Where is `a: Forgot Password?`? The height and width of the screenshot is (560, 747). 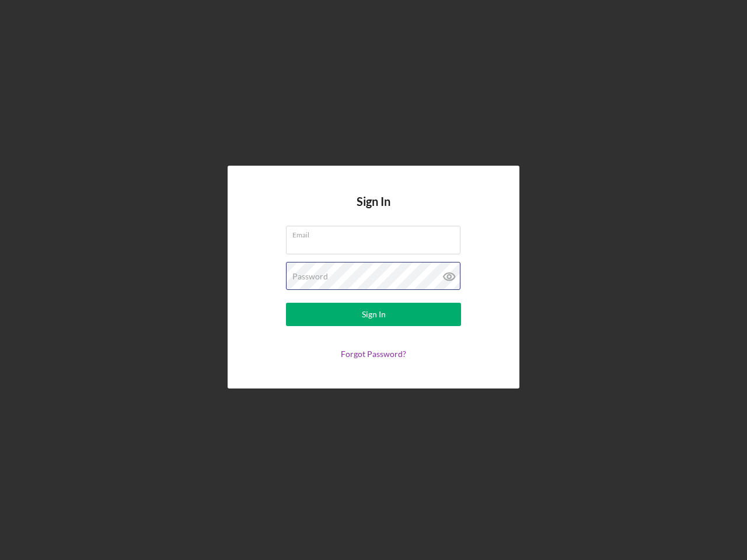 a: Forgot Password? is located at coordinates (373, 353).